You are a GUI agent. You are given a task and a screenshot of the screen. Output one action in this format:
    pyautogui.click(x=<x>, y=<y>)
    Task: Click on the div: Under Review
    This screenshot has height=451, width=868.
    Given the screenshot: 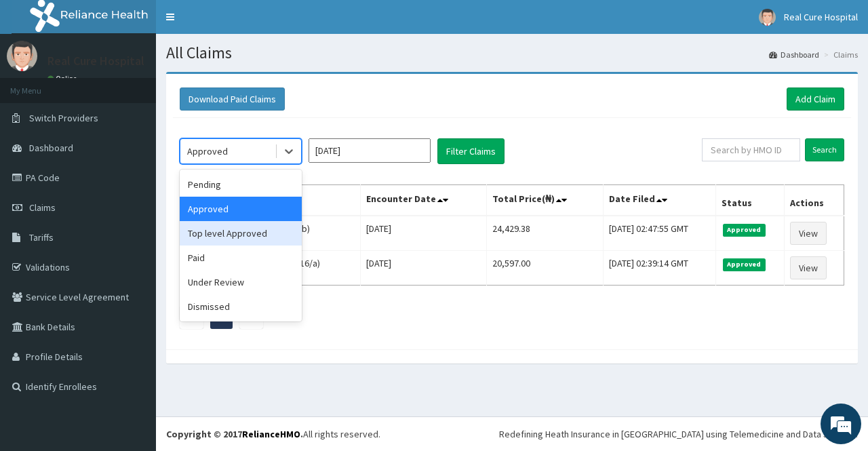 What is the action you would take?
    pyautogui.click(x=241, y=282)
    